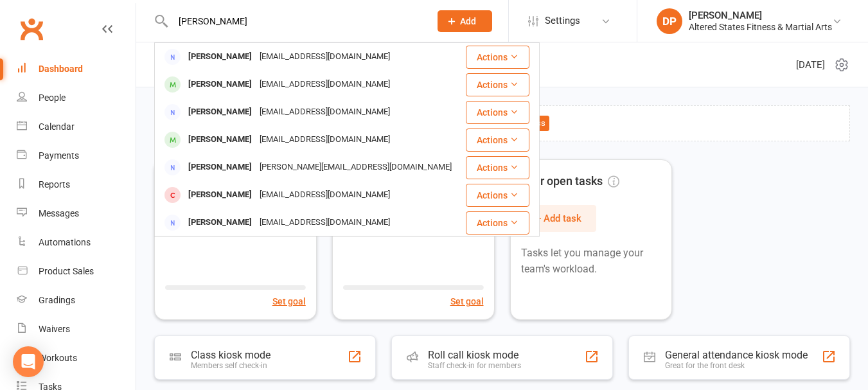  What do you see at coordinates (760, 27) in the screenshot?
I see `div: Altered States Fitness & Martial Arts` at bounding box center [760, 27].